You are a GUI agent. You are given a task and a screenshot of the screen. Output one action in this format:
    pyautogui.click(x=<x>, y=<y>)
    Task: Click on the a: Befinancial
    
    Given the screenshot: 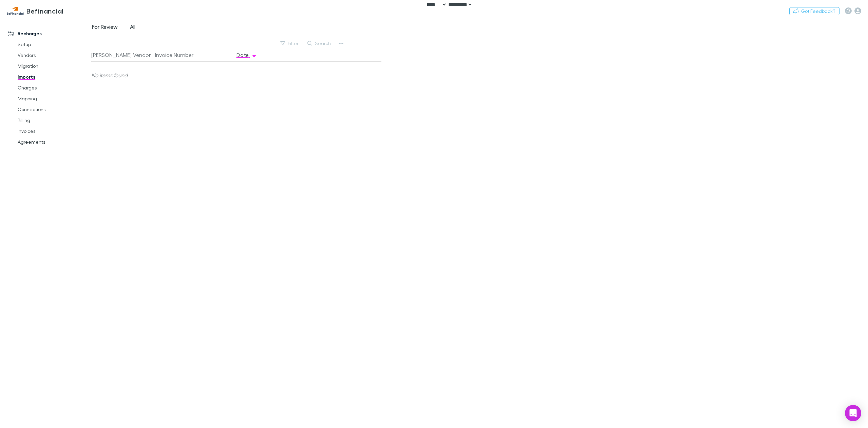 What is the action you would take?
    pyautogui.click(x=35, y=11)
    